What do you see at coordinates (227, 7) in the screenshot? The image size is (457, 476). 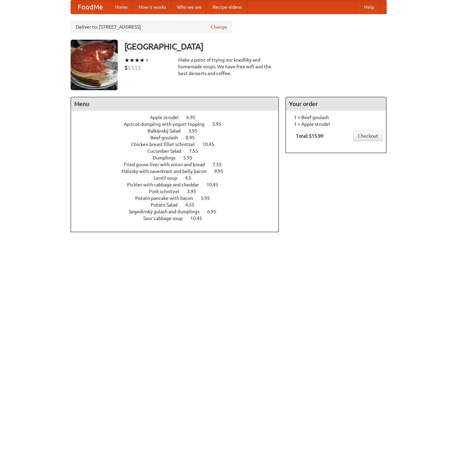 I see `a: Recipe videos` at bounding box center [227, 7].